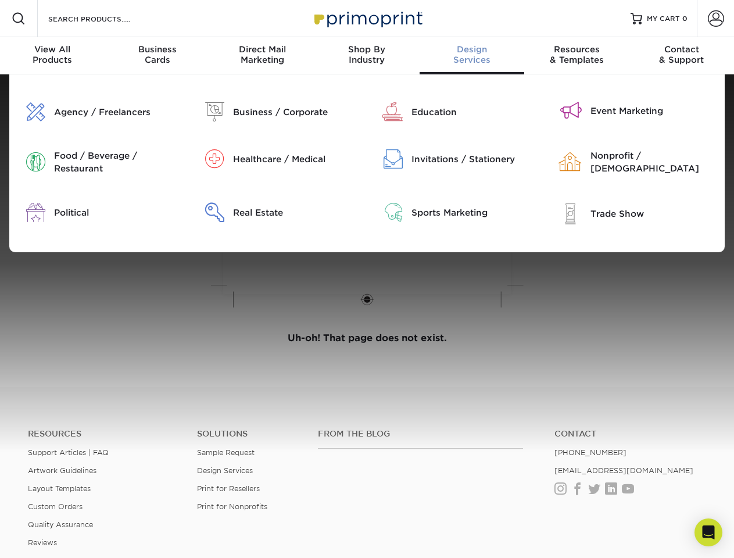  What do you see at coordinates (367, 55) in the screenshot?
I see `div: Industry` at bounding box center [367, 55].